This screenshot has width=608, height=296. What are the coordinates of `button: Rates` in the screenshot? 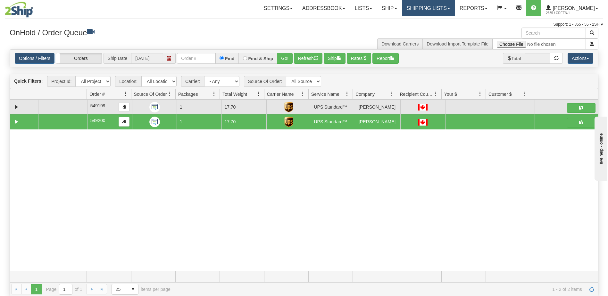 It's located at (359, 58).